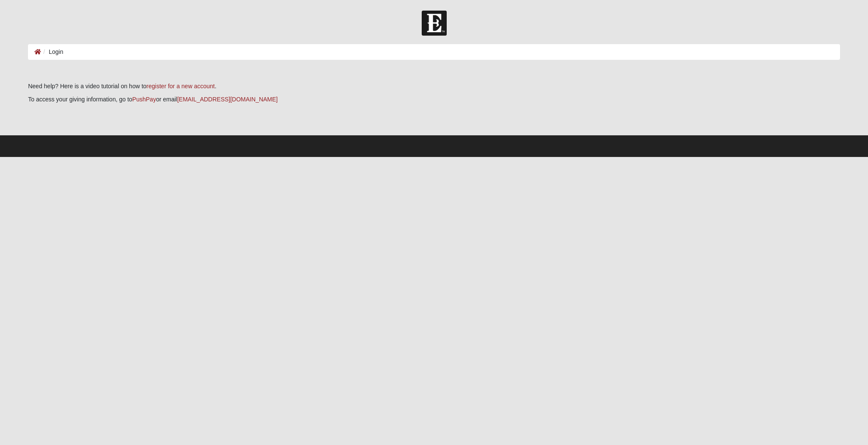  Describe the element at coordinates (434, 23) in the screenshot. I see `img: Church of Eleven22 Logo` at that location.